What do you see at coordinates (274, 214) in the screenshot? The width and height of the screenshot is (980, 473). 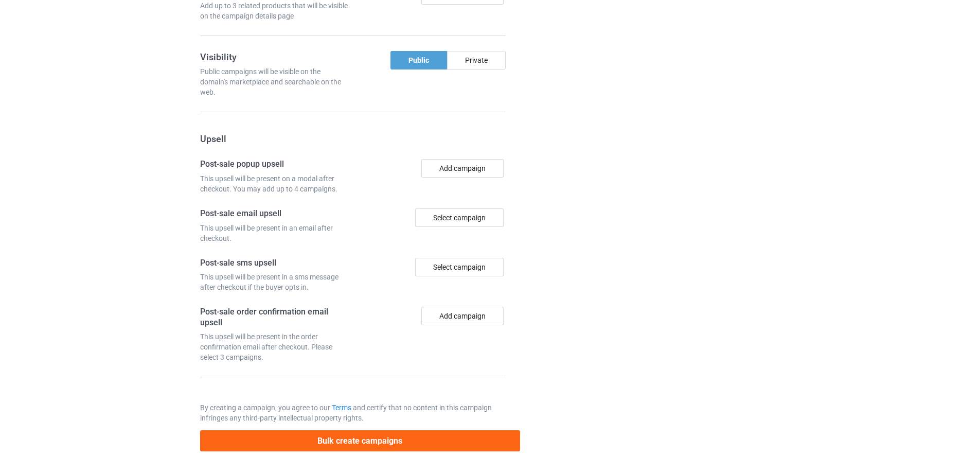 I see `h4: Post-sale email upsell` at bounding box center [274, 214].